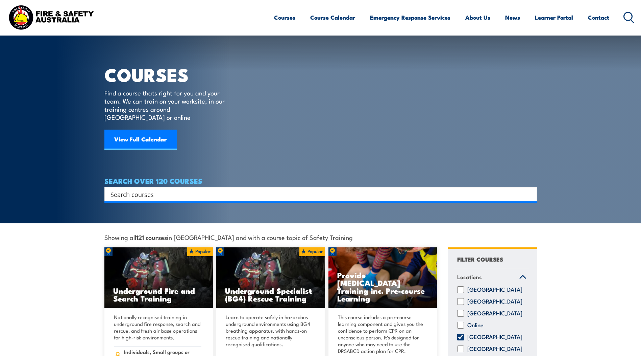 This screenshot has height=356, width=641. Describe the element at coordinates (530, 194) in the screenshot. I see `button: Search magnifier button` at that location.